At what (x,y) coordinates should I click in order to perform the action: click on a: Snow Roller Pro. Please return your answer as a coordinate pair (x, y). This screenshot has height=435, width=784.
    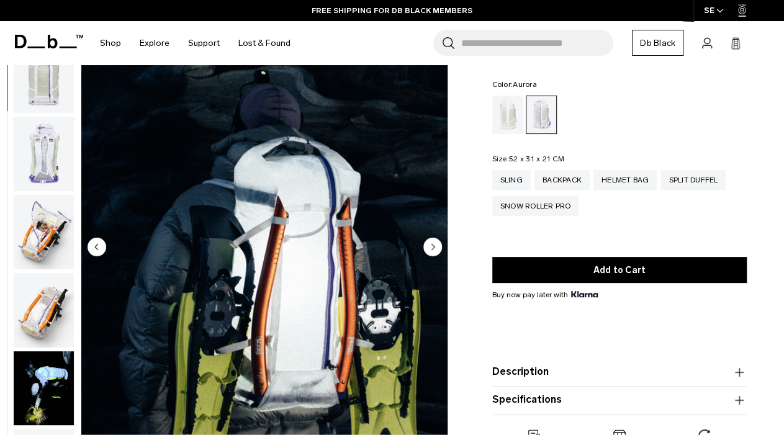
    Looking at the image, I should click on (536, 206).